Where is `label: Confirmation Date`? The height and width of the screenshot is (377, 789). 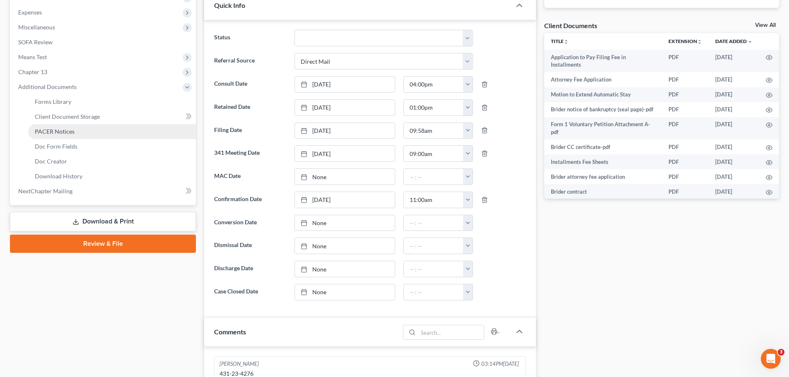
label: Confirmation Date is located at coordinates (250, 200).